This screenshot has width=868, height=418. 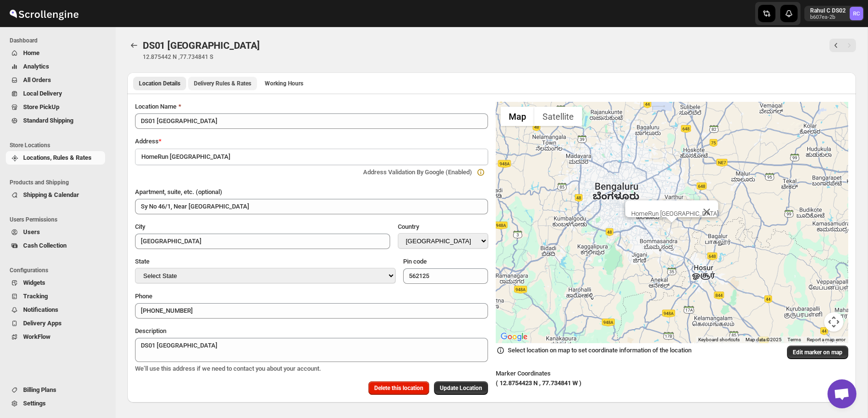 What do you see at coordinates (150, 330) in the screenshot?
I see `span: Description` at bounding box center [150, 330].